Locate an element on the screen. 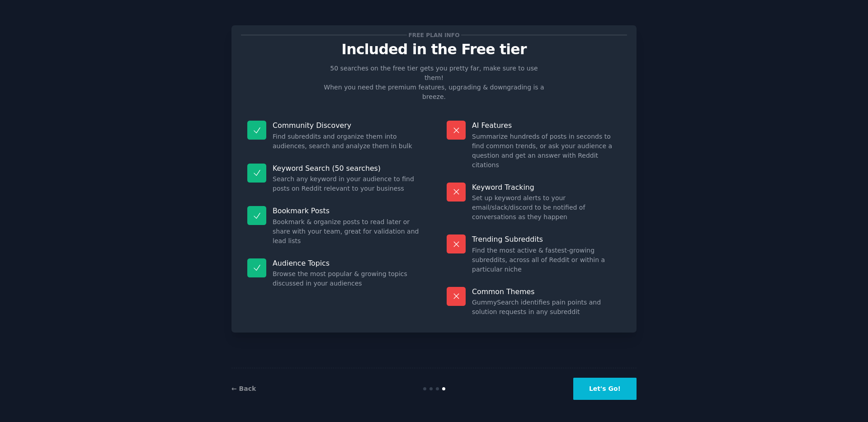 Image resolution: width=868 pixels, height=422 pixels. dd: GummySearch identifies pain points and solution requests in any subreddit is located at coordinates (546, 307).